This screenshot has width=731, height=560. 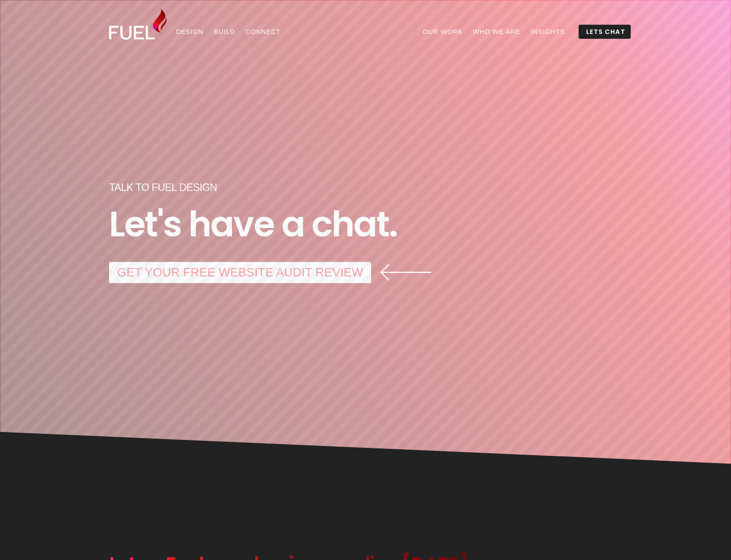 I want to click on img: Fuel Design Ltd - Website design and development company in North Shore, Auckland, so click(x=138, y=24).